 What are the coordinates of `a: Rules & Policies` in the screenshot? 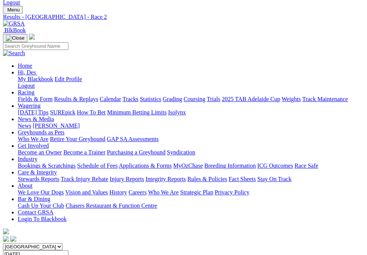 It's located at (207, 179).